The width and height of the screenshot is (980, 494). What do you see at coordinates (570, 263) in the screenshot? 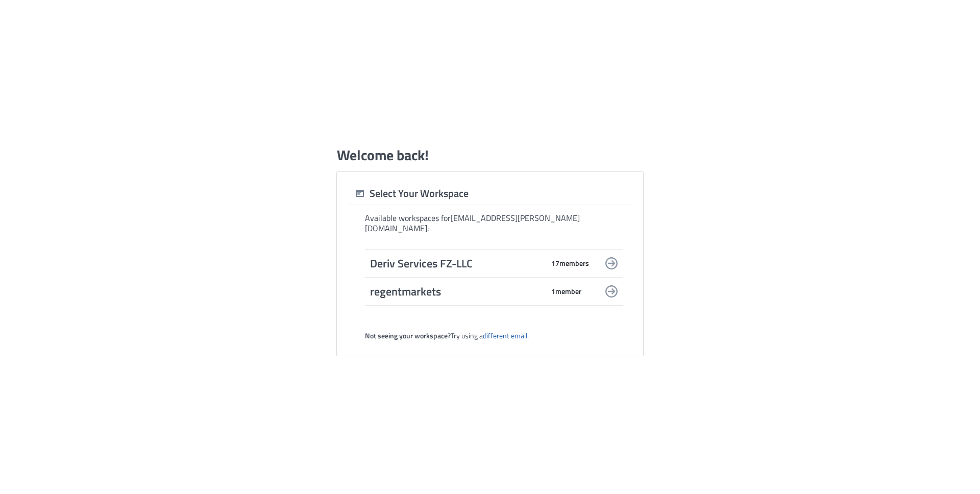
I see `span: 17 member s` at bounding box center [570, 263].